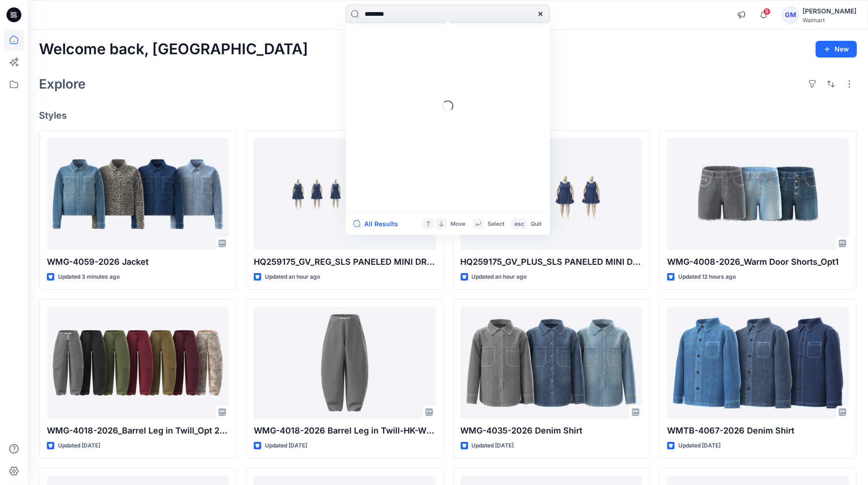  What do you see at coordinates (458, 223) in the screenshot?
I see `p: Move` at bounding box center [458, 223].